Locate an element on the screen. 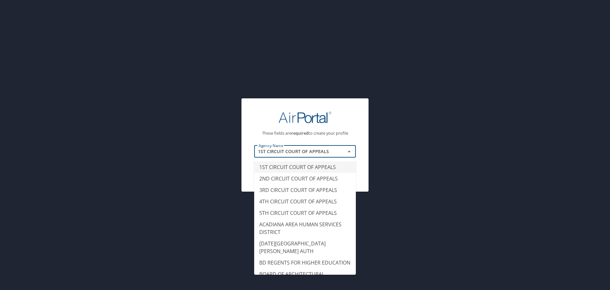 The image size is (610, 290). img: AirPortal Logo is located at coordinates (305, 117).